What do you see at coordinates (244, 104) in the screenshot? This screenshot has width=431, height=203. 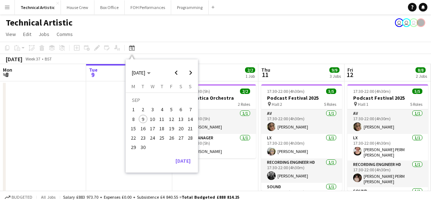 I see `span: 2 Roles` at bounding box center [244, 104].